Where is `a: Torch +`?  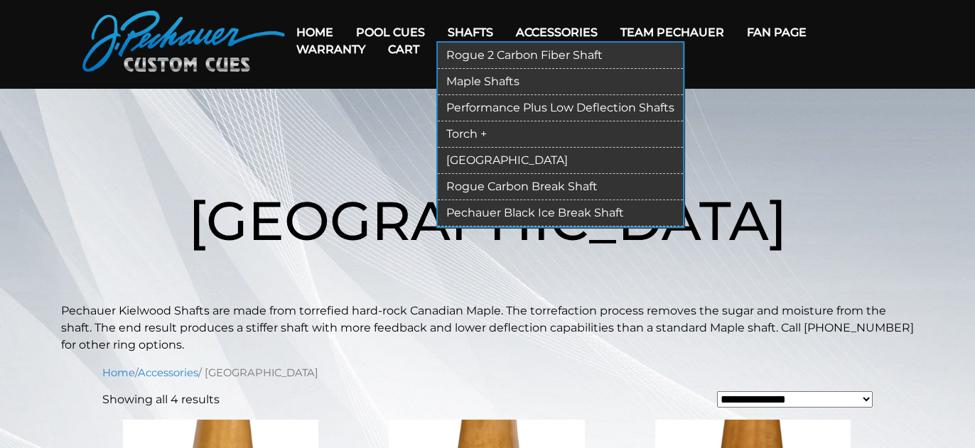
a: Torch + is located at coordinates (560, 134).